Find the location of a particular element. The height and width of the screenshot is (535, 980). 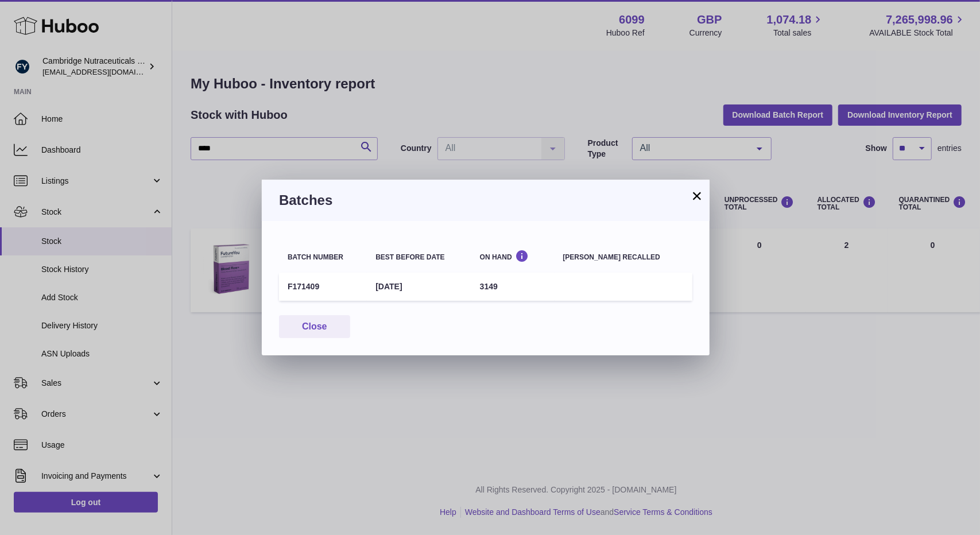

td: 3149 is located at coordinates (513, 287).